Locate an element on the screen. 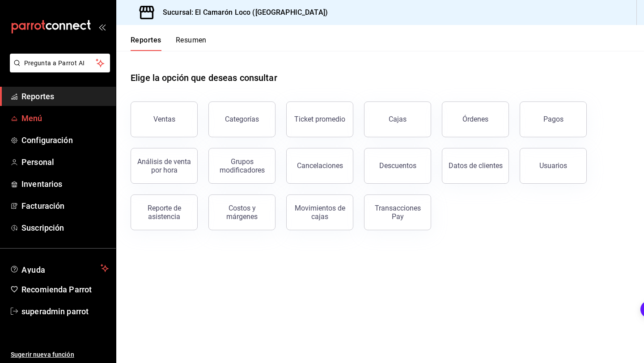 Image resolution: width=644 pixels, height=363 pixels. span: Reportes is located at coordinates (65, 96).